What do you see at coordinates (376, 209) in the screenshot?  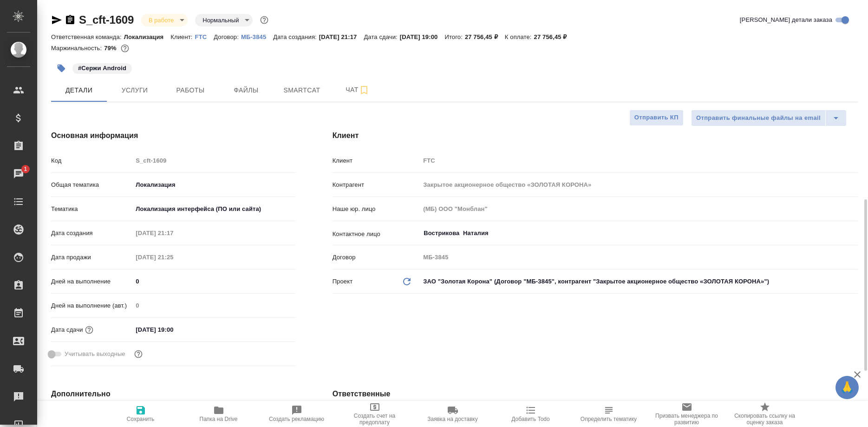 I see `p: Наше юр. лицо` at bounding box center [376, 209].